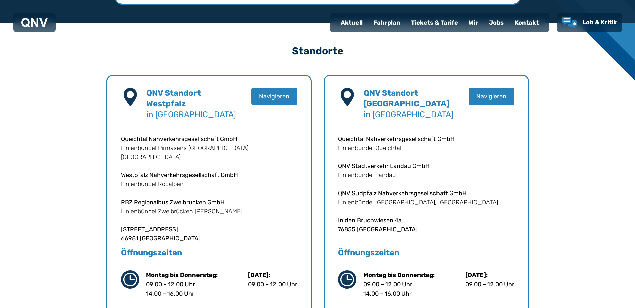  I want to click on p: Linienbündel Rodalben, so click(209, 184).